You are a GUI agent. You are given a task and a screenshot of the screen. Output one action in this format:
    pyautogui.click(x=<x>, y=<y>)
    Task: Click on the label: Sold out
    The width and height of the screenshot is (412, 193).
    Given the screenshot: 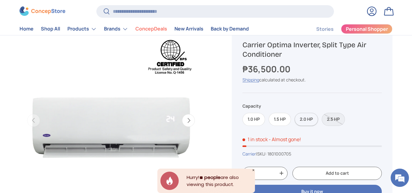 What is the action you would take?
    pyautogui.click(x=333, y=119)
    